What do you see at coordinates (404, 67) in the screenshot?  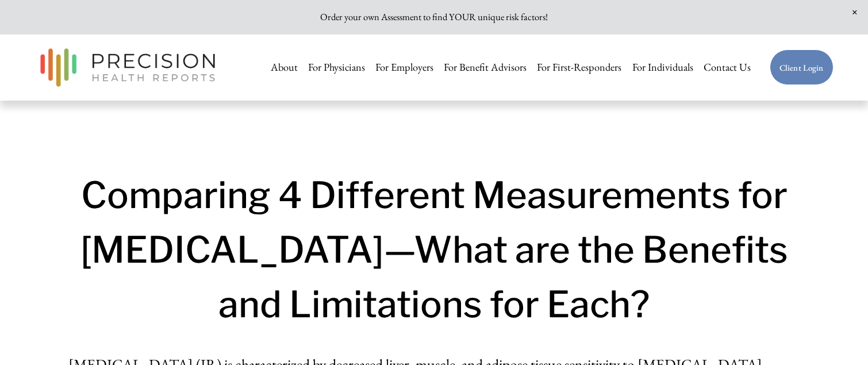 I see `a: For Employers` at bounding box center [404, 67].